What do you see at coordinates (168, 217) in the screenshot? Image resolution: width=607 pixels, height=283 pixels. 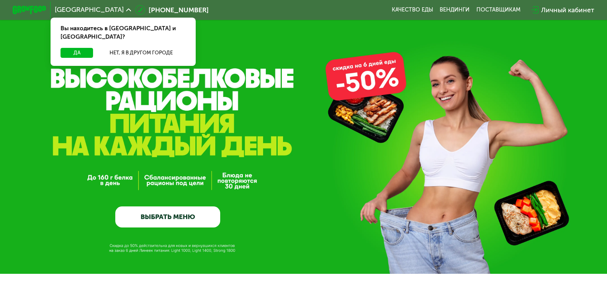 I see `a: ВЫБРАТЬ МЕНЮ` at bounding box center [168, 217].